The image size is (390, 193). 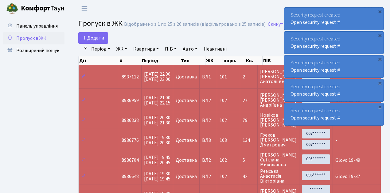 I want to click on th: корп., so click(x=234, y=61).